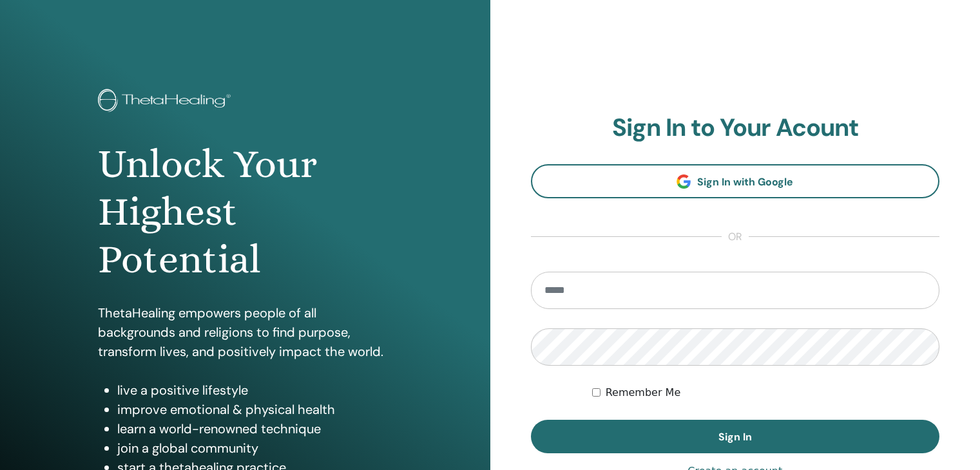 This screenshot has height=470, width=980. What do you see at coordinates (745, 182) in the screenshot?
I see `span: Sign In with Google` at bounding box center [745, 182].